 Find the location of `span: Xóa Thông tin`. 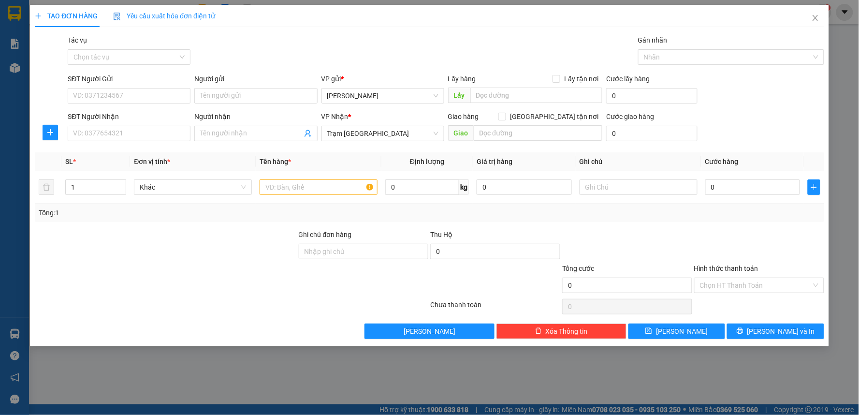

span: Xóa Thông tin is located at coordinates (567, 331).